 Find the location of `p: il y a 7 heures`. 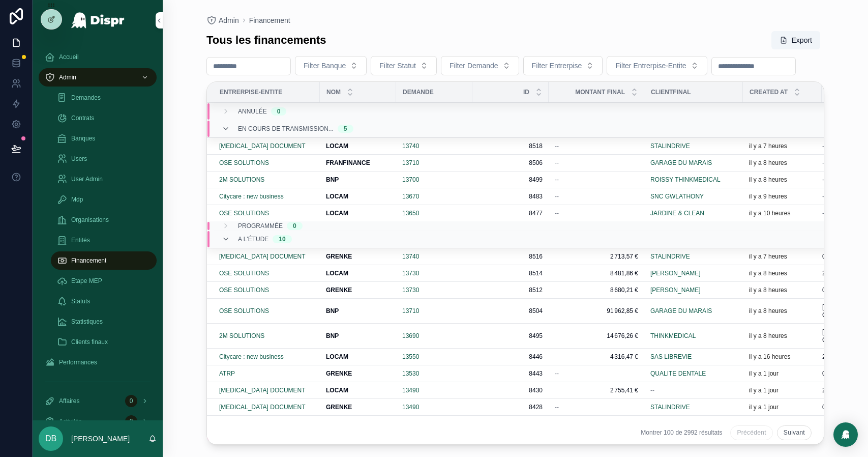

p: il y a 7 heures is located at coordinates (768, 146).